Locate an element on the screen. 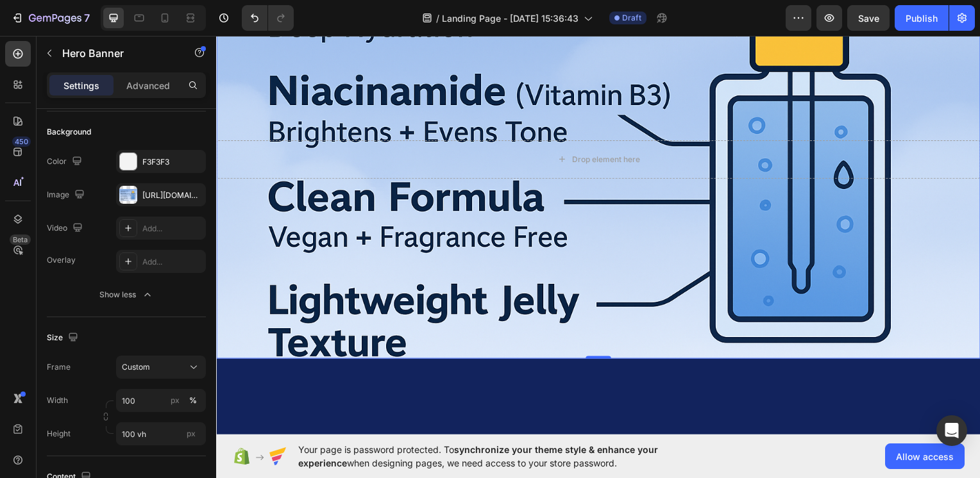 Image resolution: width=980 pixels, height=478 pixels. button: Custom is located at coordinates (161, 368).